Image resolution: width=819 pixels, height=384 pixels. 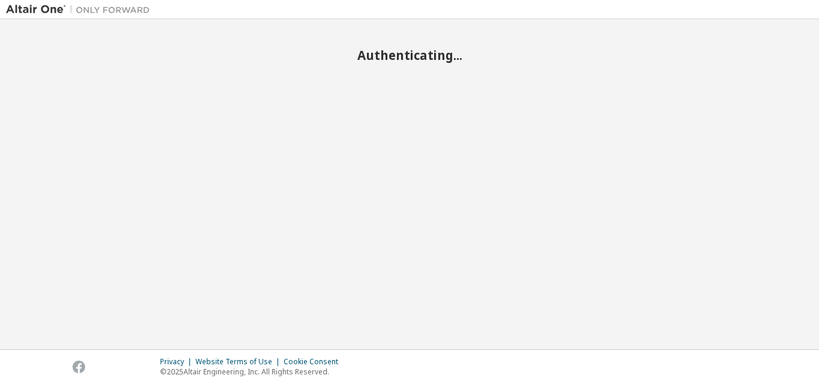 I want to click on div: Website Terms of Use, so click(x=239, y=362).